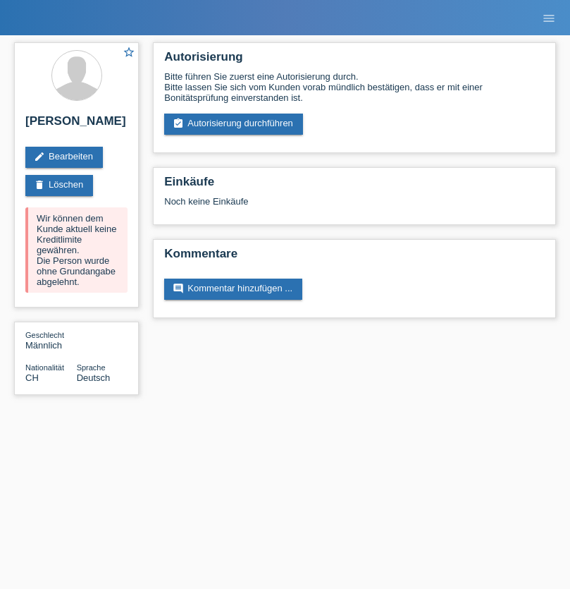 This screenshot has height=589, width=570. I want to click on h2: Einkäufe, so click(355, 185).